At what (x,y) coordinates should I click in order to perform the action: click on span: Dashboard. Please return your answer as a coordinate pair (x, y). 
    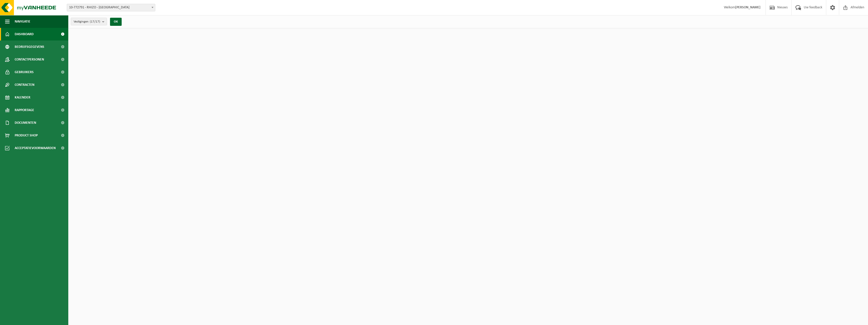
    Looking at the image, I should click on (24, 34).